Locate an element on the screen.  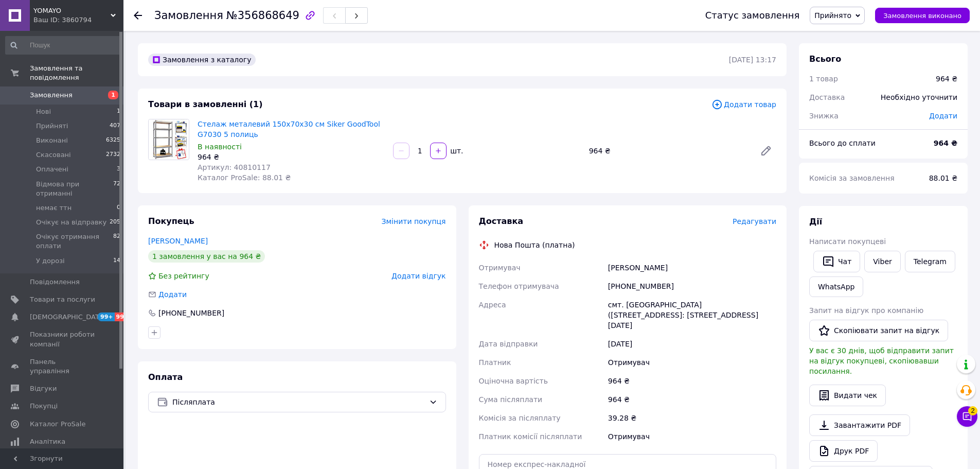
div: 39.28 ₴ is located at coordinates (692, 418).